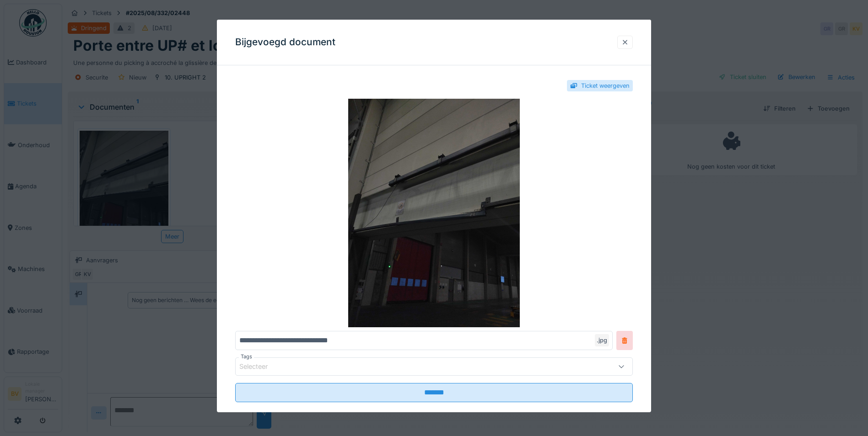 The width and height of the screenshot is (868, 436). I want to click on img: 435ce528-83cd-4bc7-a360-83f43c8a686c-17543679501704694046377221095307.jpg, so click(434, 213).